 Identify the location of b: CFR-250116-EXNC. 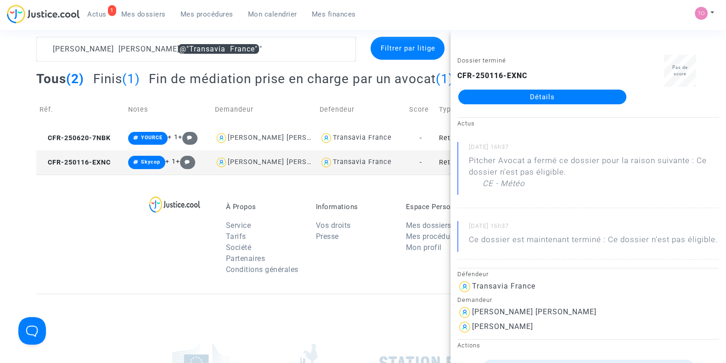
(492, 75).